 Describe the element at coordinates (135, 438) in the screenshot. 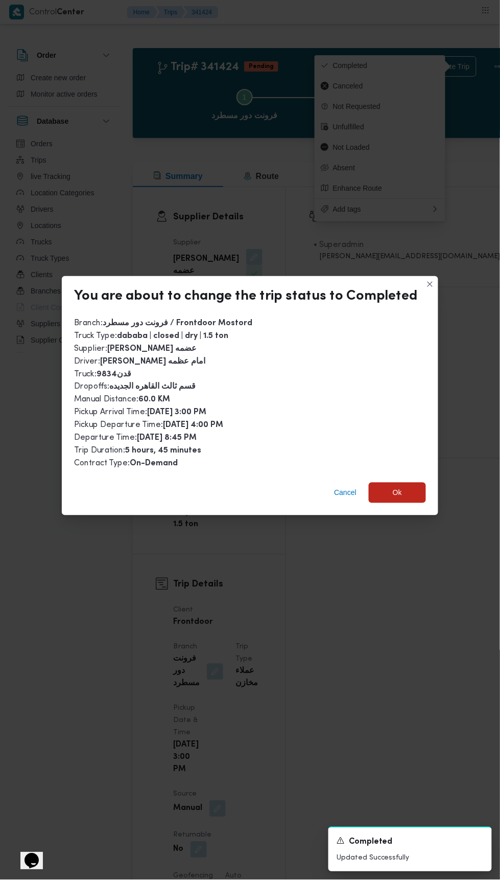

I see `span: Departure Time :` at that location.